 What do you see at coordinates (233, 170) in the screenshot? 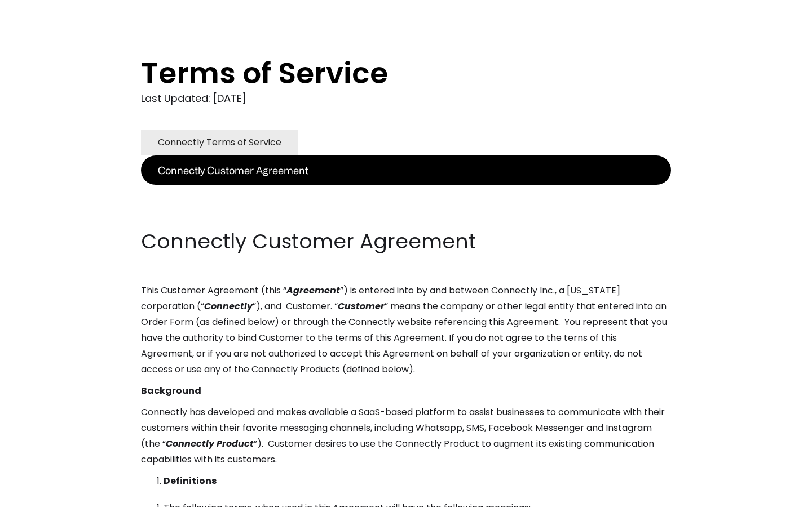
I see `div: Connectly Customer Agreement` at bounding box center [233, 170].